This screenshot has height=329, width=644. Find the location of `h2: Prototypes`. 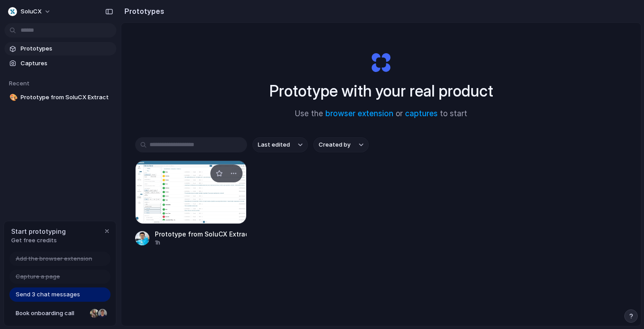

h2: Prototypes is located at coordinates (142, 11).